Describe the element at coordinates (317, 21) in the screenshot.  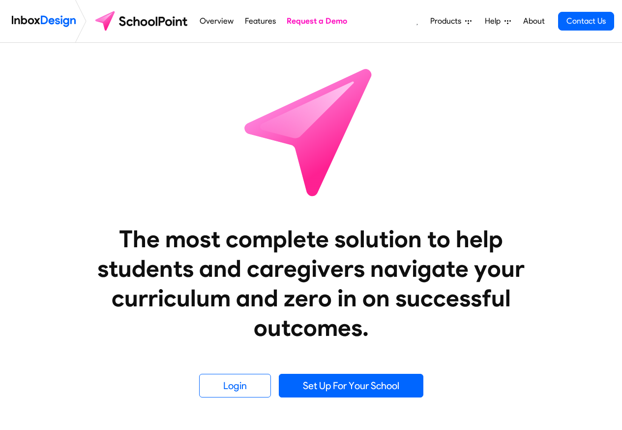
I see `a: Request a Demo` at that location.